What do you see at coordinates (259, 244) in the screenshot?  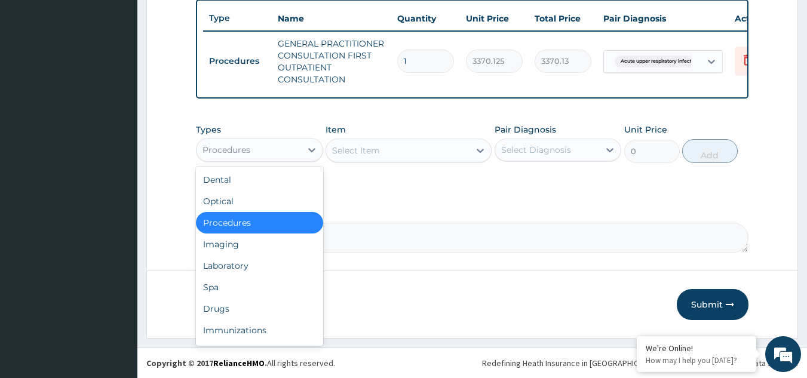 I see `div: Imaging` at bounding box center [259, 244].